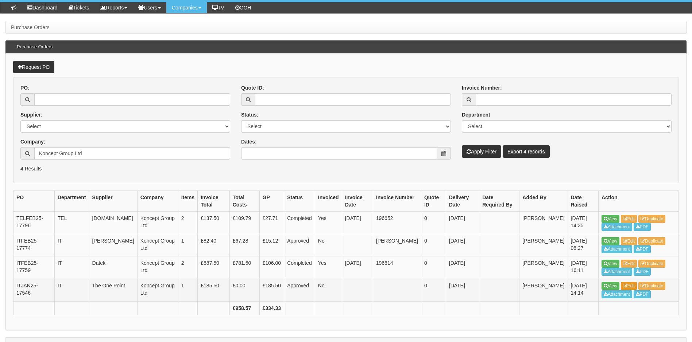  I want to click on label: Invoice Number:, so click(482, 88).